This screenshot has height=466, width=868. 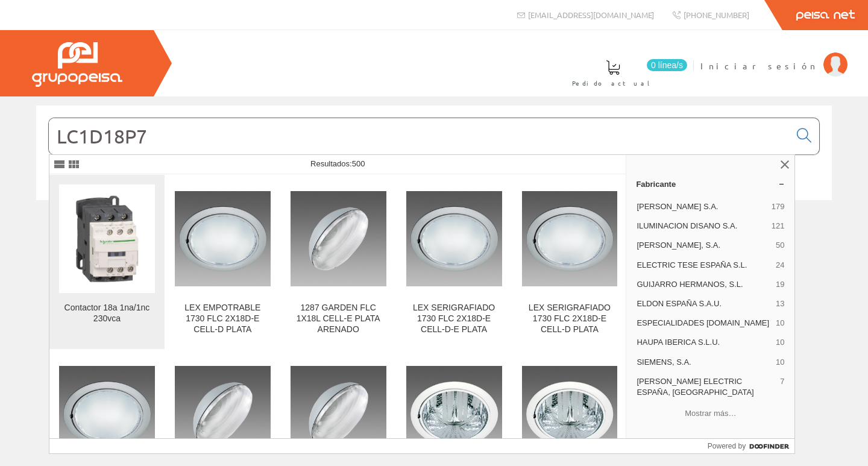 What do you see at coordinates (704, 342) in the screenshot?
I see `span: HAUPA IBERICA S.L.U.` at bounding box center [704, 342].